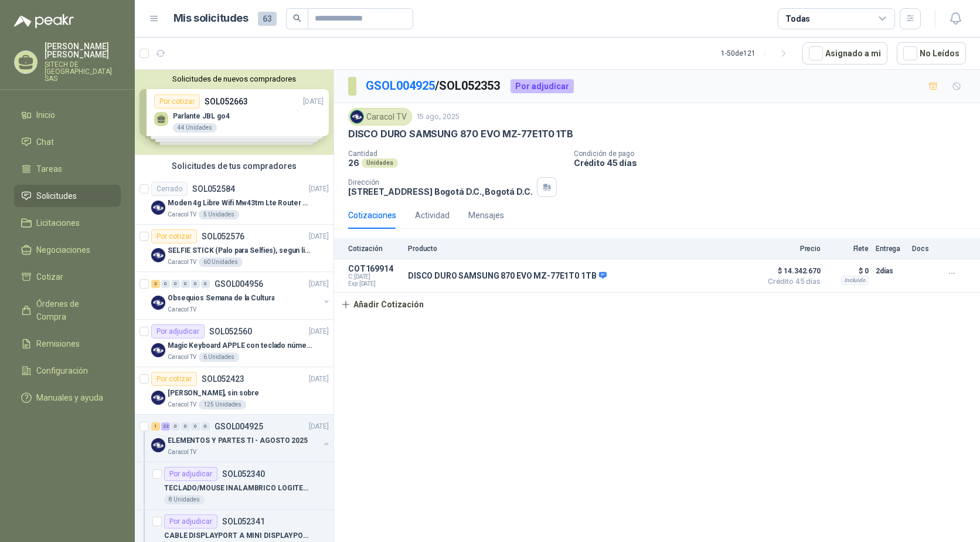  I want to click on span: Negociaciones, so click(63, 250).